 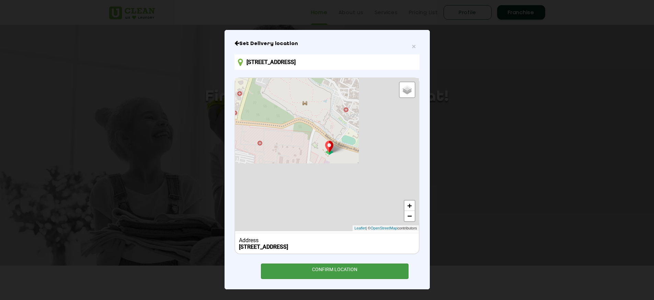 I want to click on div: Address, so click(x=327, y=240).